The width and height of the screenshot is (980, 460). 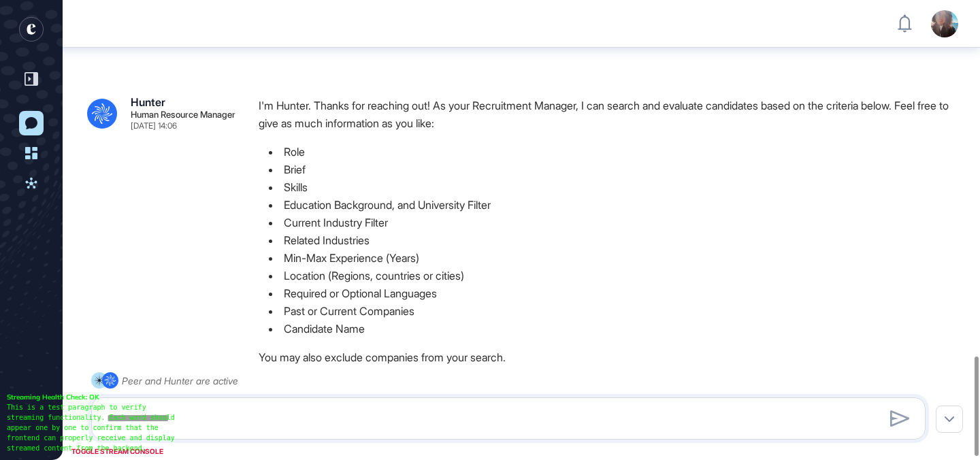 What do you see at coordinates (612, 204) in the screenshot?
I see `li: Education Background, and University Filter` at bounding box center [612, 204].